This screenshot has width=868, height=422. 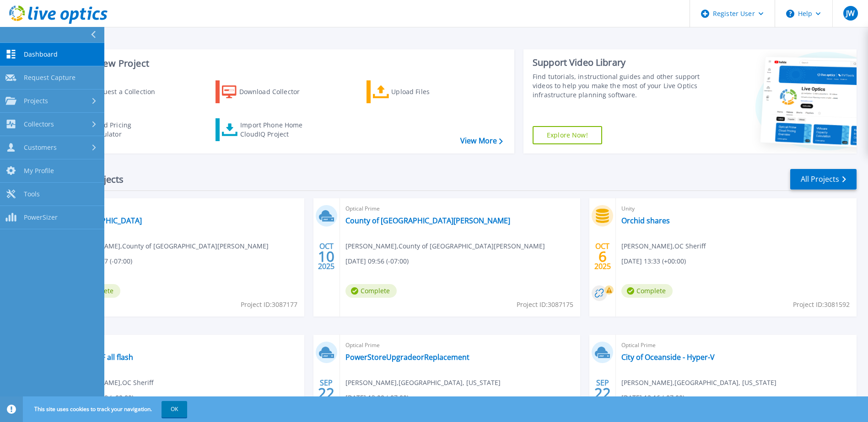 What do you see at coordinates (545, 305) in the screenshot?
I see `span: Project ID: 3087175` at bounding box center [545, 305].